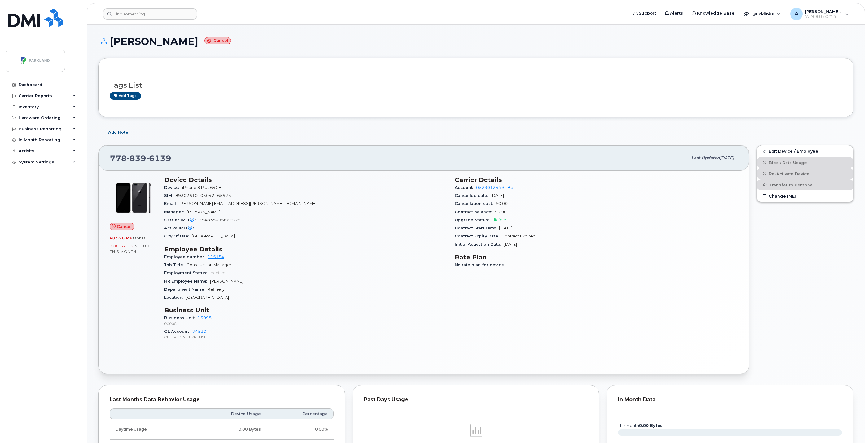  Describe the element at coordinates (175, 212) in the screenshot. I see `span: Manager` at that location.